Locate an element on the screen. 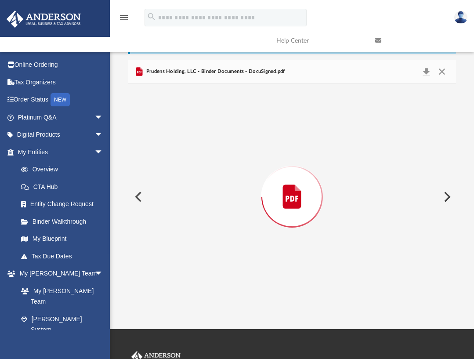 The width and height of the screenshot is (474, 359). button: Close is located at coordinates (442, 72).